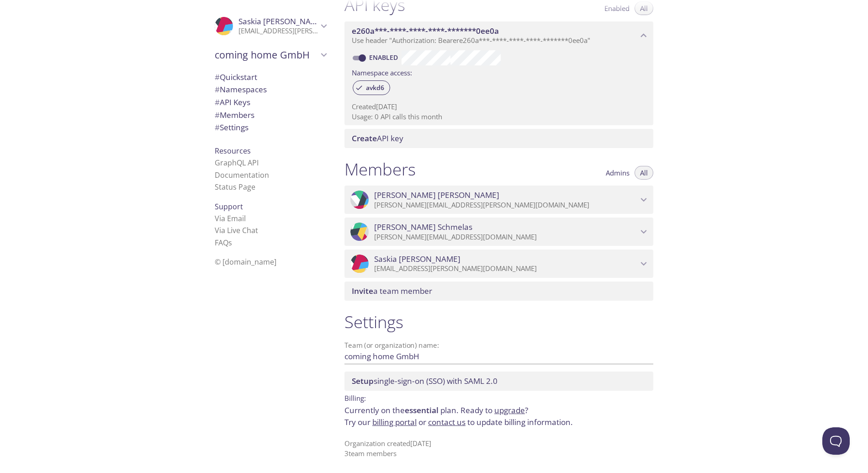 This screenshot has width=868, height=473. Describe the element at coordinates (380, 169) in the screenshot. I see `h1: Members` at that location.